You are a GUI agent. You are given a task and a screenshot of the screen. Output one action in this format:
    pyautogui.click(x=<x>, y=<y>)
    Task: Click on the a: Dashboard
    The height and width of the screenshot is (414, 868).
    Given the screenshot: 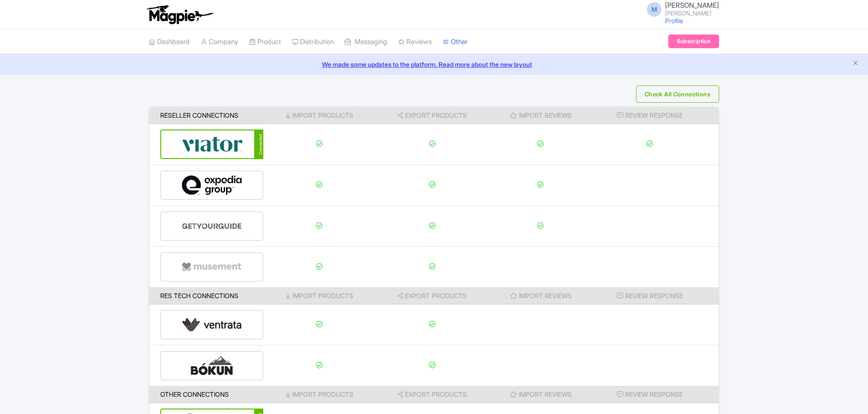 What is the action you would take?
    pyautogui.click(x=169, y=42)
    